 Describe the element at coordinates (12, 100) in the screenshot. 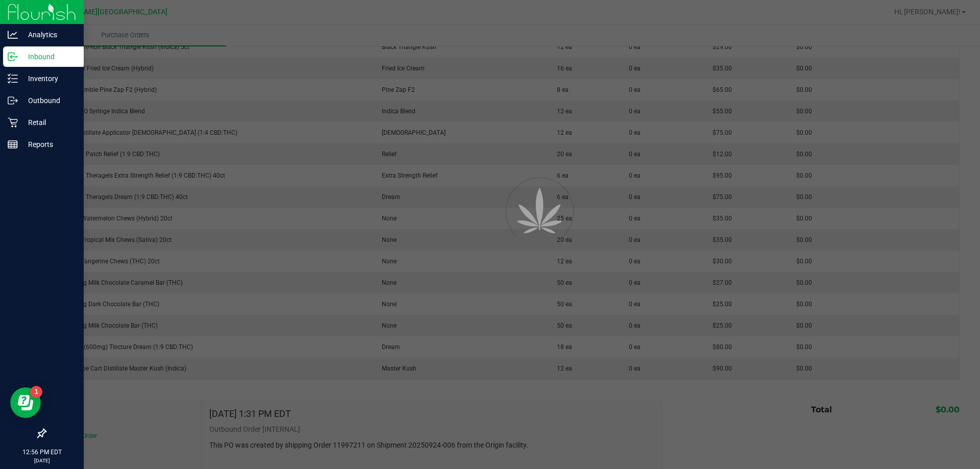

I see `inline-svg: Outbound` at that location.